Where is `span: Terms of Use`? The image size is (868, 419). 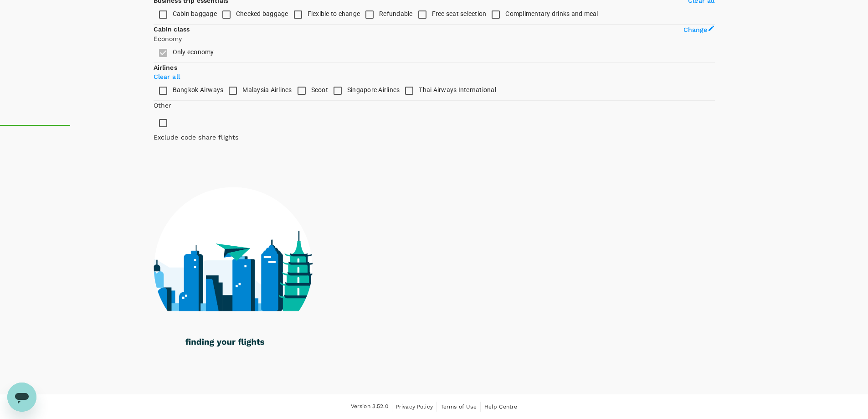
span: Terms of Use is located at coordinates (458, 407).